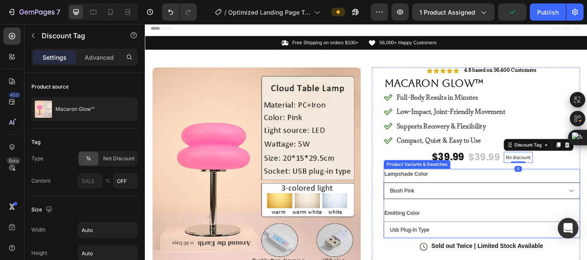 The width and height of the screenshot is (587, 260). What do you see at coordinates (90, 181) in the screenshot?
I see `input: SALE` at bounding box center [90, 181].